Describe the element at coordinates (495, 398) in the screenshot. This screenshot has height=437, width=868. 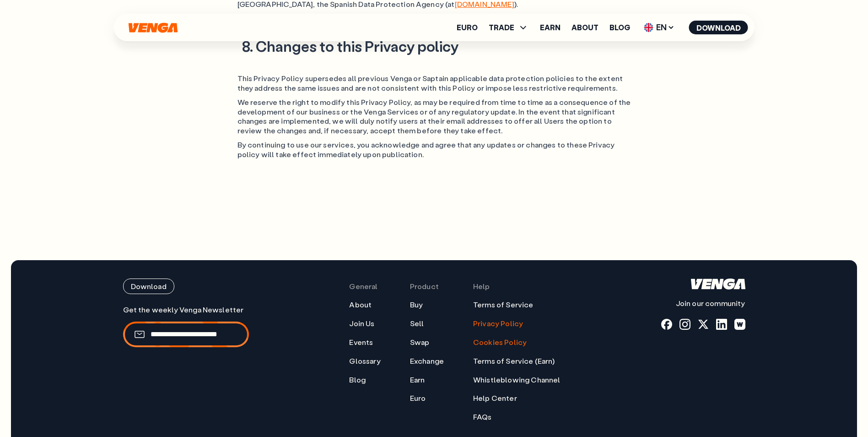
I see `a: Help Center` at that location.